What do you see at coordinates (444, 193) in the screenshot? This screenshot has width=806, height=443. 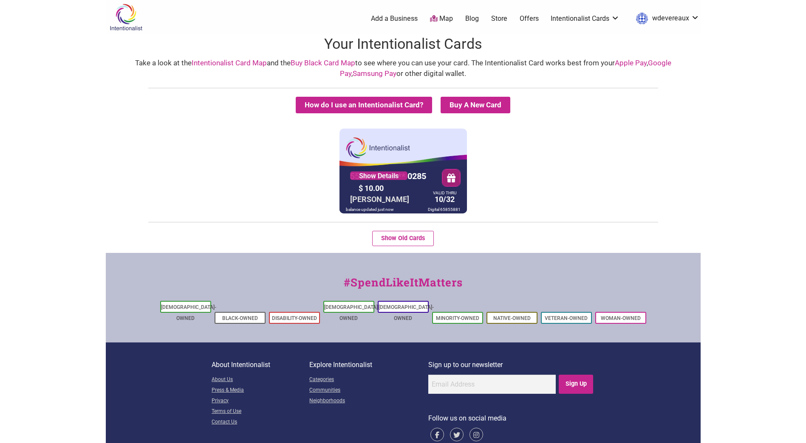 I see `div: VALID THRU` at bounding box center [444, 193].